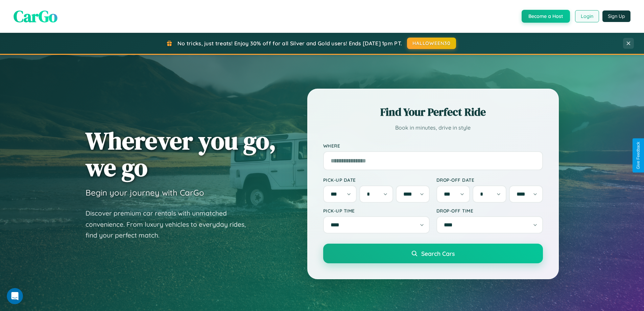 This screenshot has width=644, height=311. I want to click on p: Discover premium car rentals with unmatched convenience. From luxury vehicles to everyday rides, ..., so click(170, 224).